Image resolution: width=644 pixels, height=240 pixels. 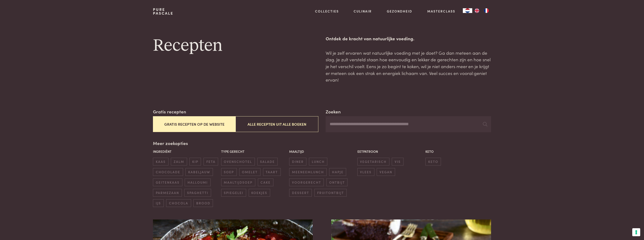 What do you see at coordinates (254, 151) in the screenshot?
I see `p: Type gerecht` at bounding box center [254, 151].